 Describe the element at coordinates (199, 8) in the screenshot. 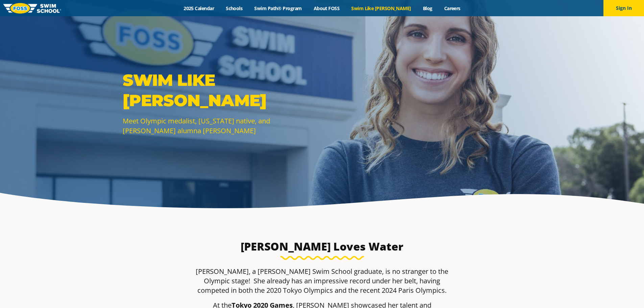

I see `a: 2025 Calendar` at that location.